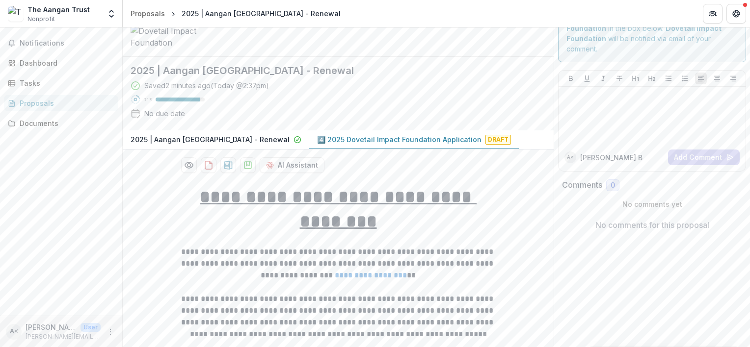 The image size is (750, 347). I want to click on button: Partners, so click(713, 14).